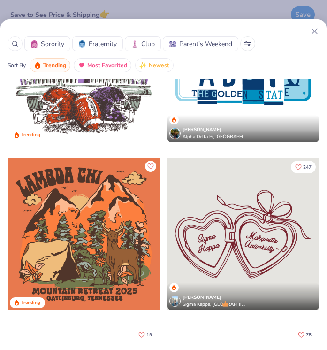 This screenshot has height=350, width=327. What do you see at coordinates (159, 65) in the screenshot?
I see `span: Newest` at bounding box center [159, 65].